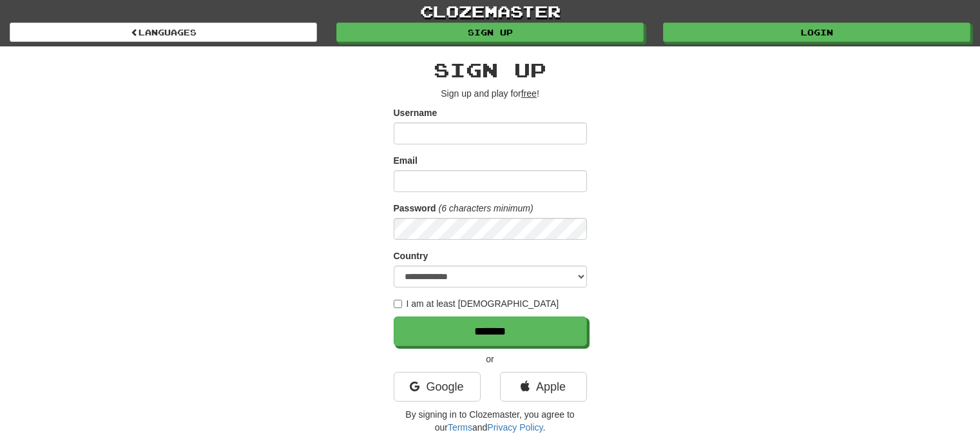  What do you see at coordinates (415, 113) in the screenshot?
I see `label: Username` at bounding box center [415, 113].